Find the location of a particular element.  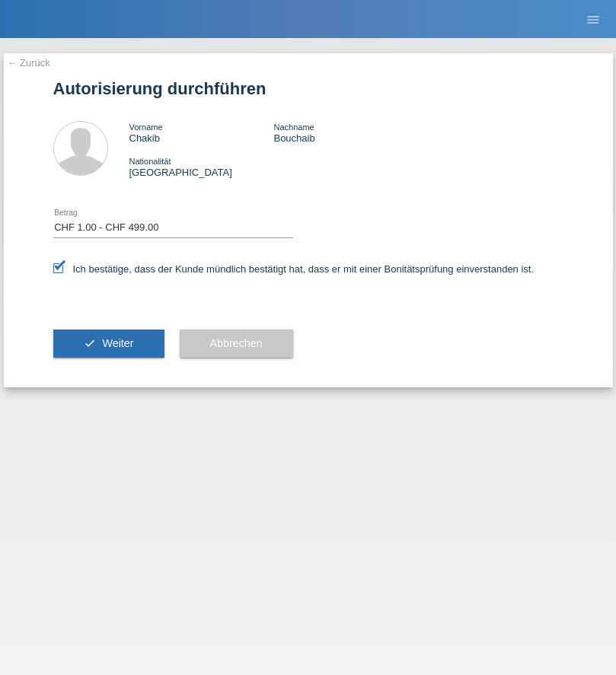

a: ← Zurück is located at coordinates (29, 62).